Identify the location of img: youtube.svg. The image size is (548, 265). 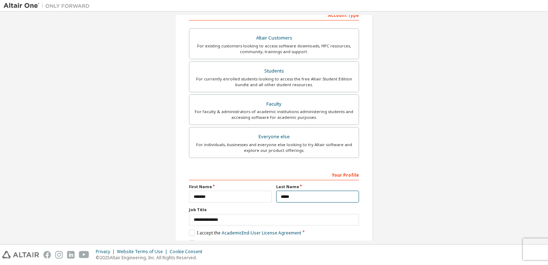
(84, 254).